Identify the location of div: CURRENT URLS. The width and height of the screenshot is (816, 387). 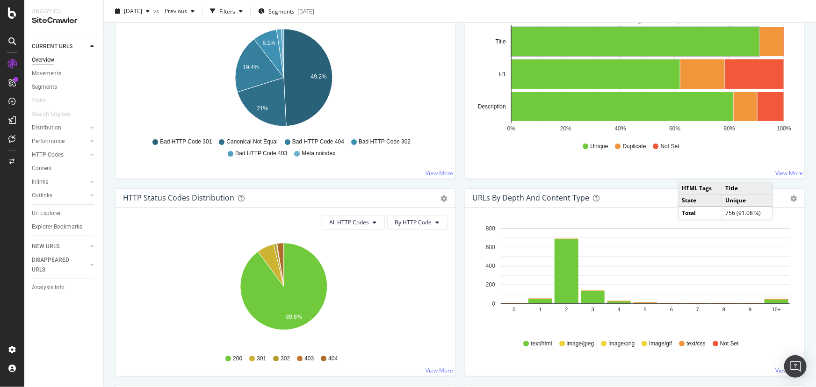
(52, 46).